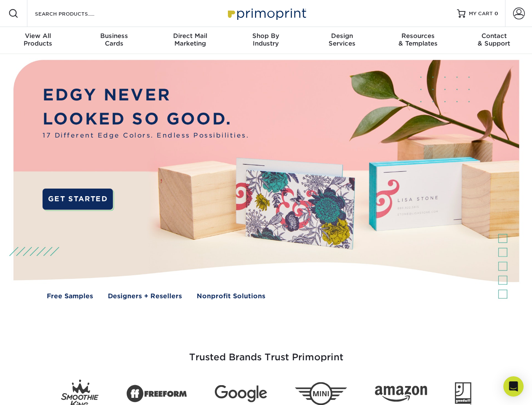 Image resolution: width=532 pixels, height=405 pixels. What do you see at coordinates (496, 14) in the screenshot?
I see `span: 0` at bounding box center [496, 14].